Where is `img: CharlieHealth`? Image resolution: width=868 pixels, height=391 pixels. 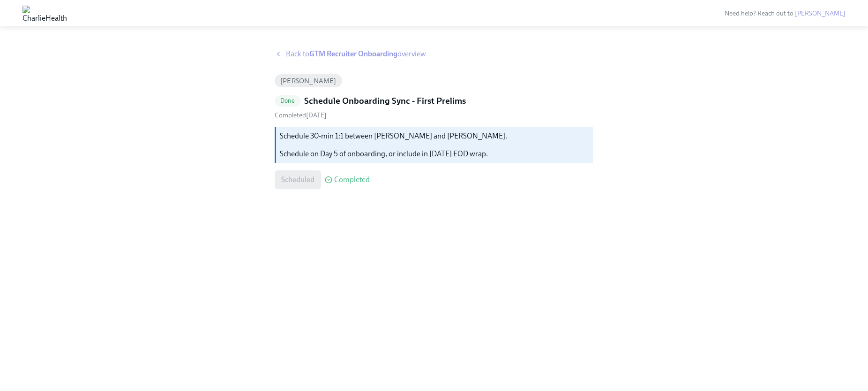
img: CharlieHealth is located at coordinates (44, 13).